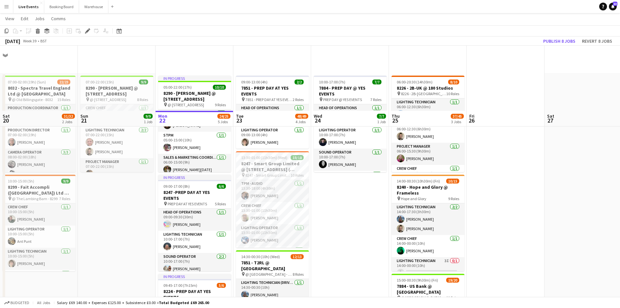 Image resolution: width=620 pixels, height=308 pixels. Describe the element at coordinates (10, 19) in the screenshot. I see `span: View` at that location.